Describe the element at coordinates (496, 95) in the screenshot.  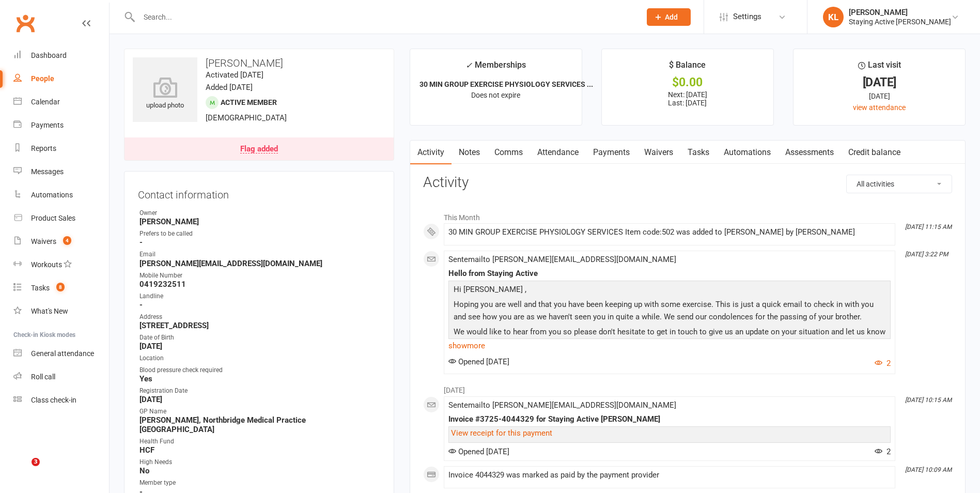
I see `span: Does not expire` at that location.